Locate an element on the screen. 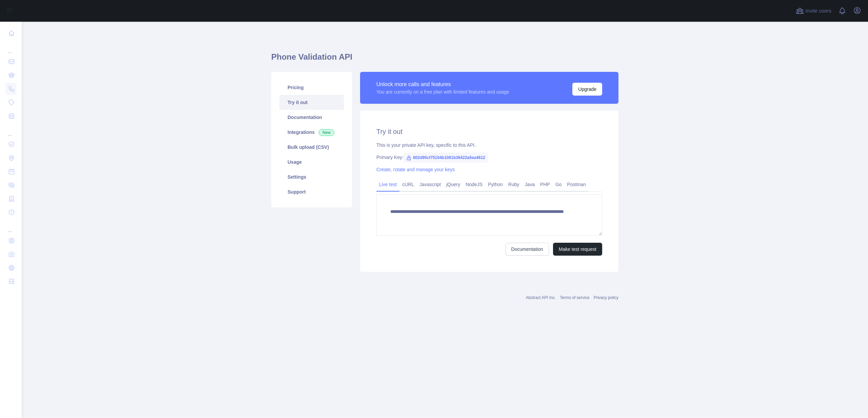 This screenshot has width=868, height=418. button: Make test request is located at coordinates (577, 250).